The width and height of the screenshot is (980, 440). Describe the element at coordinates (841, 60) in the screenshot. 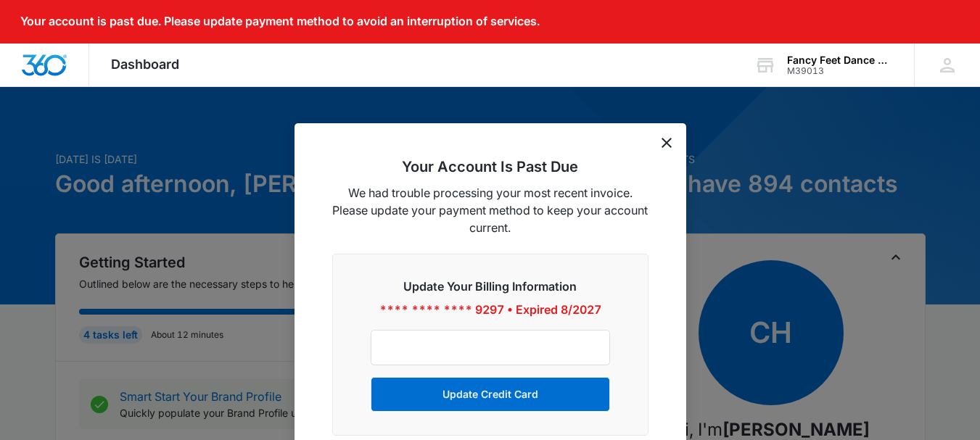

I see `div: account name` at that location.